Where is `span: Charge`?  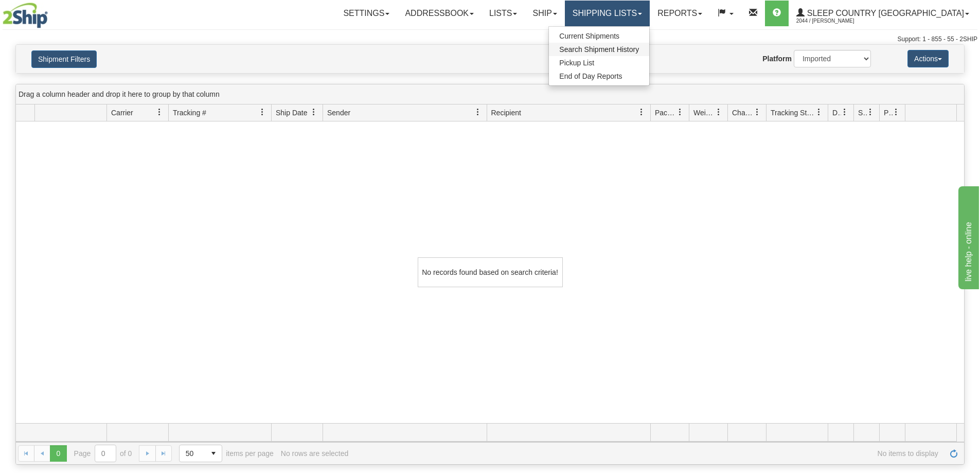
span: Charge is located at coordinates (743, 113).